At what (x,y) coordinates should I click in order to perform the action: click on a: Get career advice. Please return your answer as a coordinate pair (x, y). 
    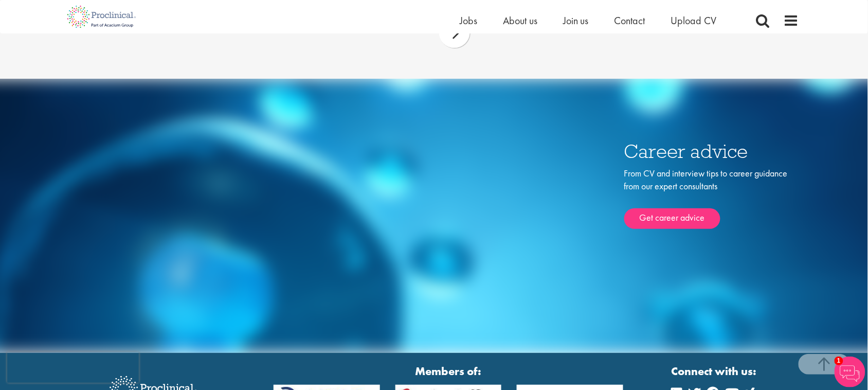
    Looking at the image, I should click on (672, 218).